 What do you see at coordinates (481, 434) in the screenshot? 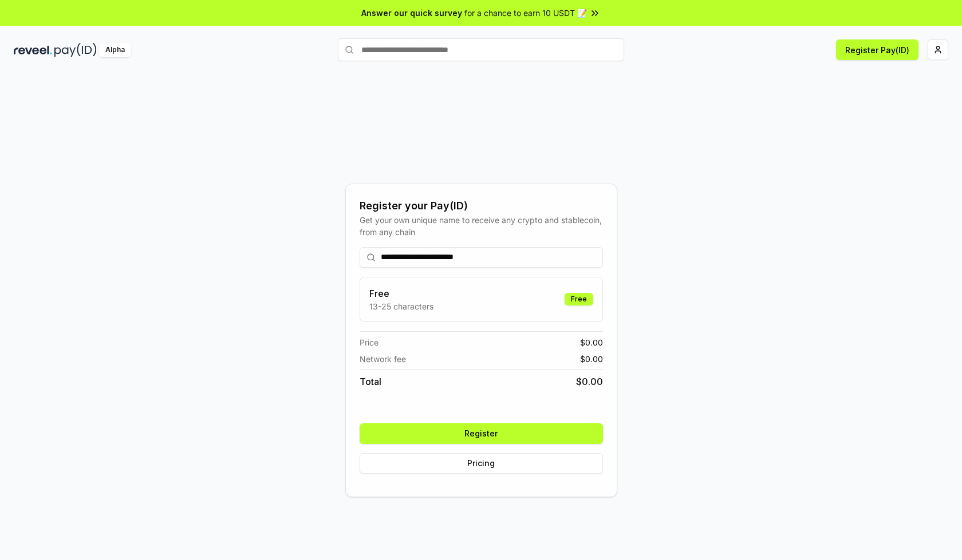
I see `button: Register` at bounding box center [481, 434].